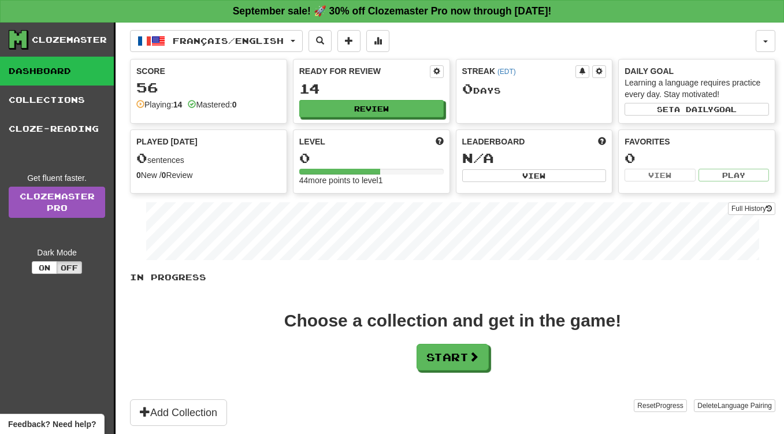  I want to click on div: Ready for Review, so click(364, 71).